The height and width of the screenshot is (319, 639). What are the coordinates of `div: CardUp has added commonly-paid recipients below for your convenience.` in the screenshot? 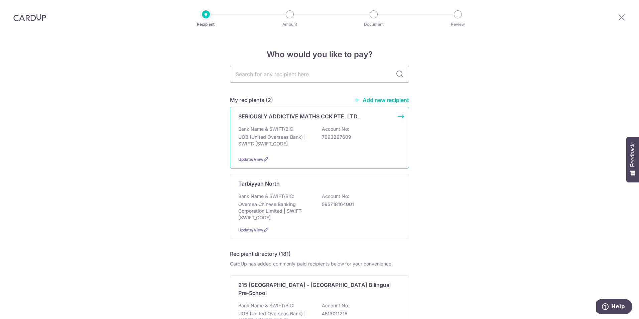 It's located at (319, 264).